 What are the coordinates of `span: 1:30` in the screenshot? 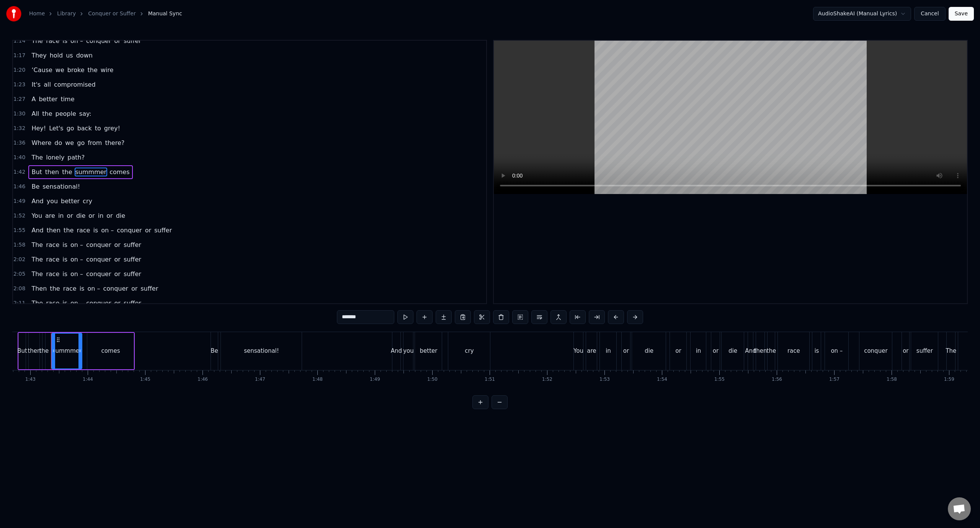 It's located at (19, 114).